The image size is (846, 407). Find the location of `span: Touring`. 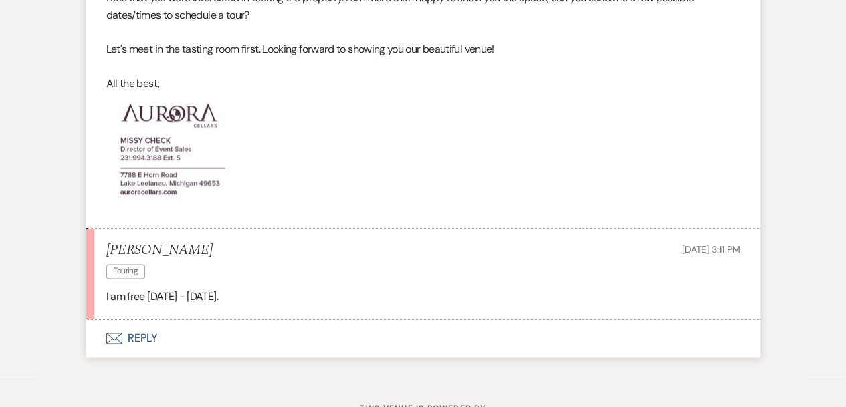

span: Touring is located at coordinates (126, 271).